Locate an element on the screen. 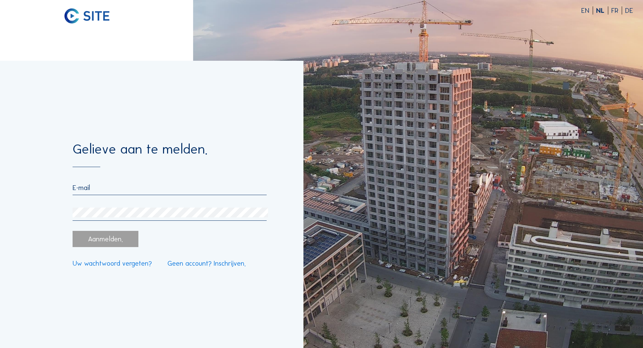 This screenshot has height=348, width=643. a: Geen account? Inschrijven. is located at coordinates (207, 263).